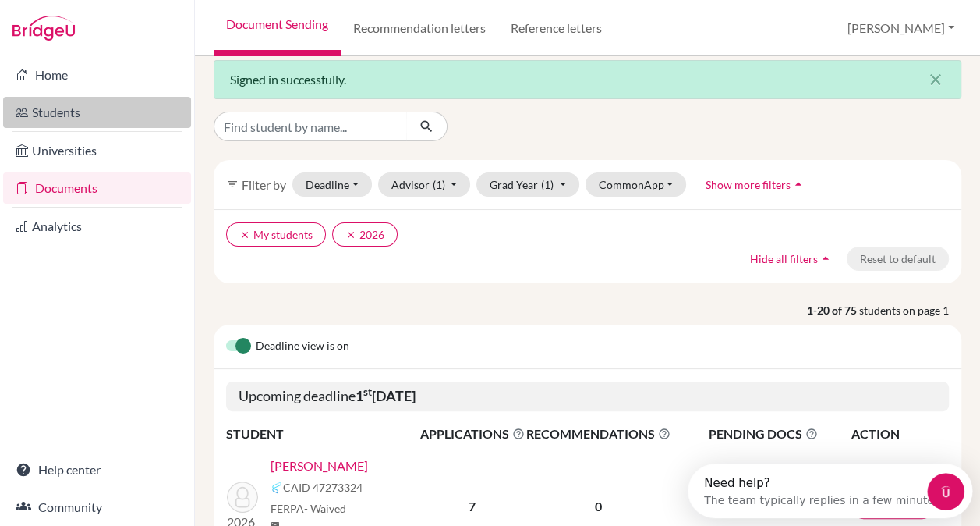  Describe the element at coordinates (97, 151) in the screenshot. I see `a: Universities` at that location.